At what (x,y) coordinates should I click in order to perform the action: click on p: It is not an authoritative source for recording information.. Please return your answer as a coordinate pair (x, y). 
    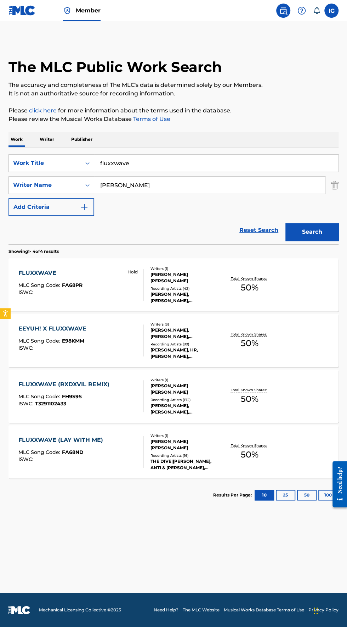
    Looking at the image, I should click on (174, 94).